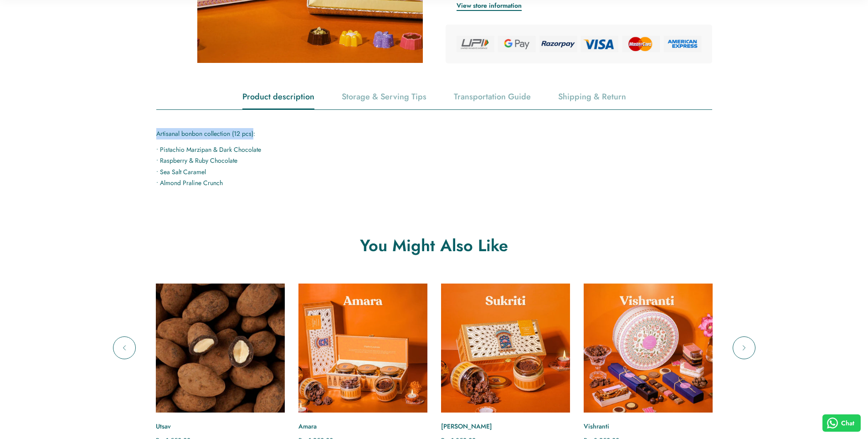 This screenshot has height=439, width=868. What do you see at coordinates (492, 97) in the screenshot?
I see `div: Transportation Guide` at bounding box center [492, 97].